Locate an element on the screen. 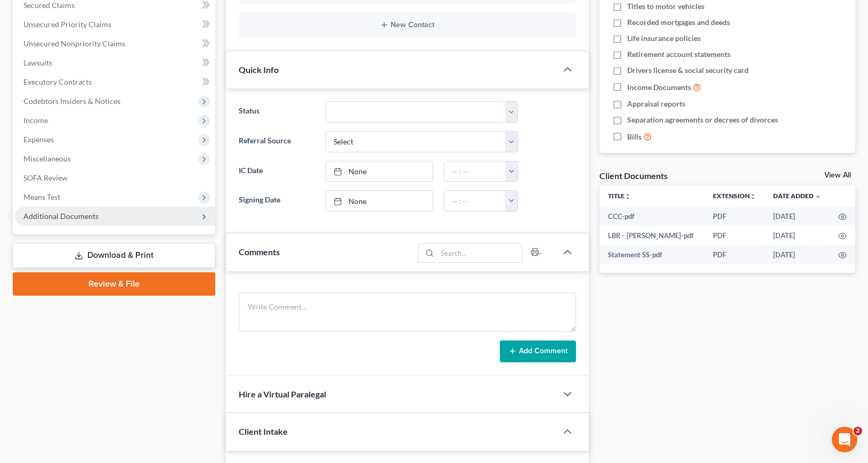 This screenshot has height=463, width=868. a: View All is located at coordinates (837, 175).